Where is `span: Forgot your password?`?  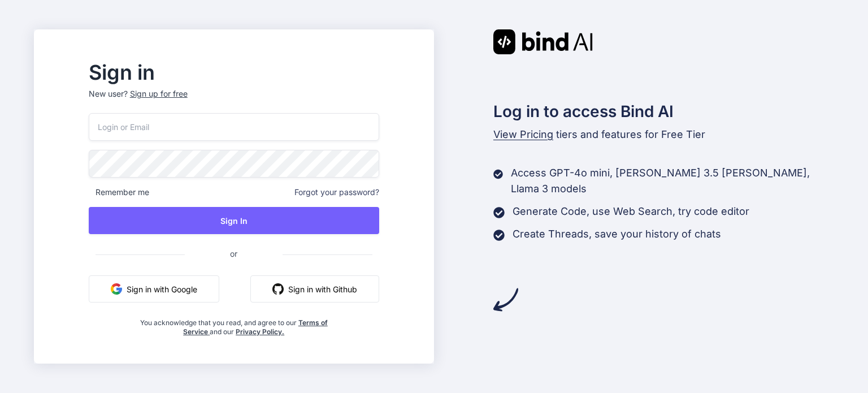 span: Forgot your password? is located at coordinates (337, 192).